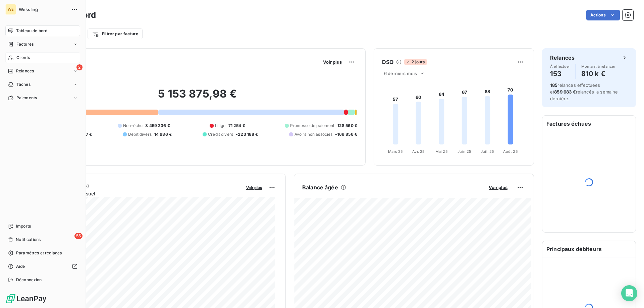 The height and width of the screenshot is (308, 644). Describe the element at coordinates (20, 267) in the screenshot. I see `span: Aide` at that location.